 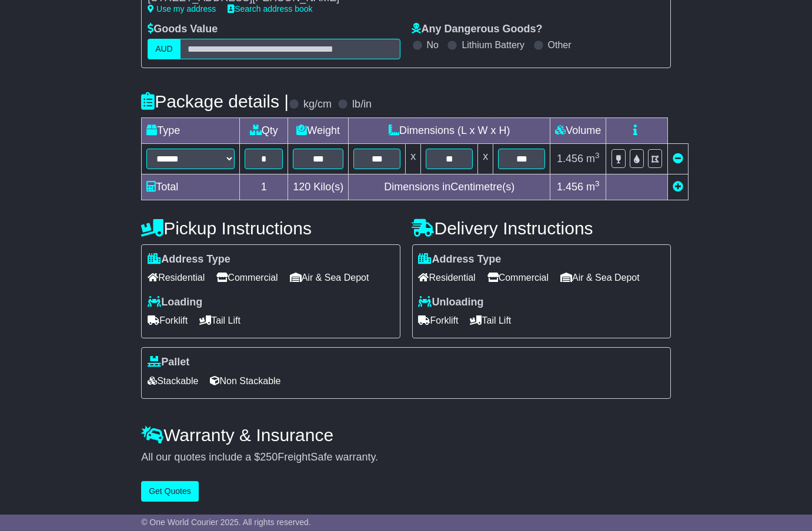 What do you see at coordinates (190, 130) in the screenshot?
I see `td: Type` at bounding box center [190, 130].